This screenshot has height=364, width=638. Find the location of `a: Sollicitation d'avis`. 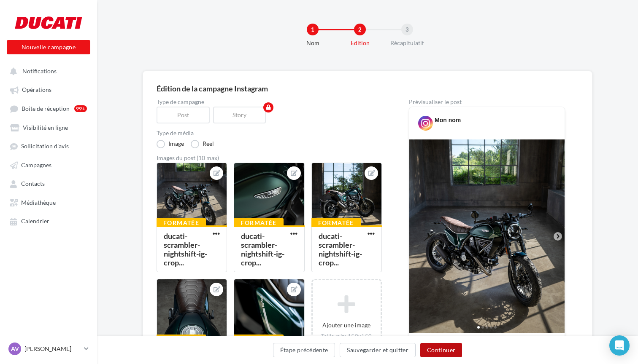

a: Sollicitation d'avis is located at coordinates (48, 146).